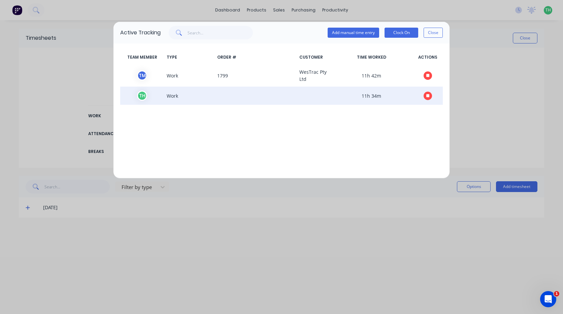 This screenshot has height=314, width=563. I want to click on span: 11h 34m, so click(372, 96).